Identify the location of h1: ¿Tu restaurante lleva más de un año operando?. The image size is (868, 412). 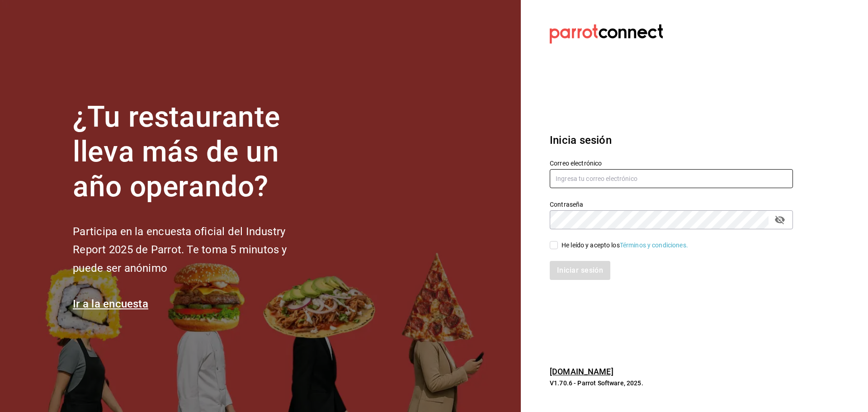
(195, 152).